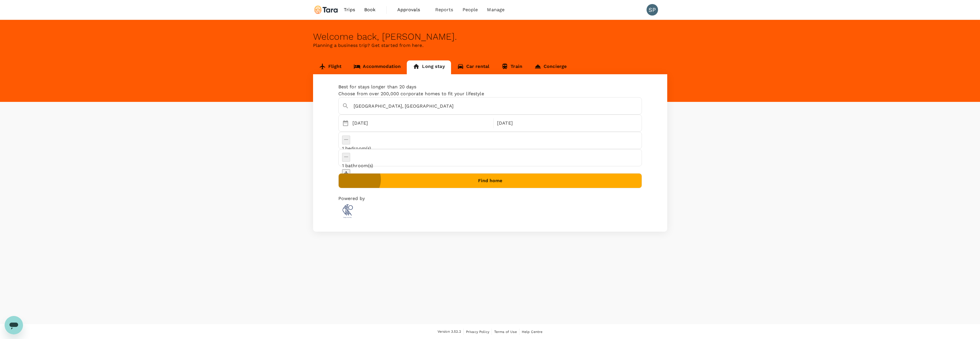 Image resolution: width=980 pixels, height=339 pixels. I want to click on a: Car rental, so click(473, 68).